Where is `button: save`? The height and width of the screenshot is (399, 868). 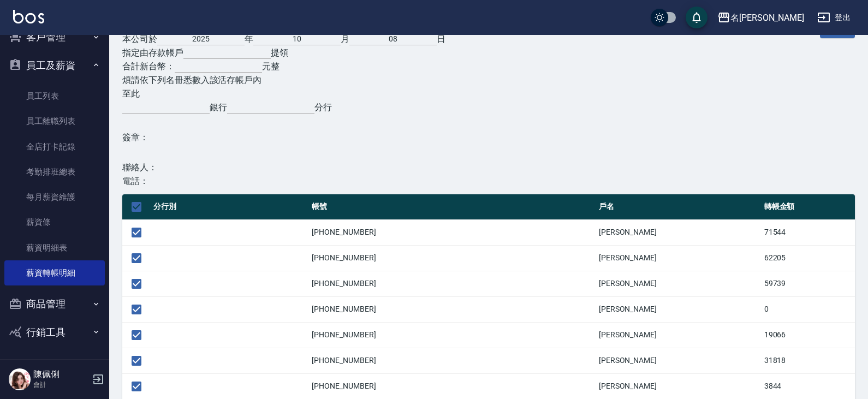
button: save is located at coordinates (696, 18).